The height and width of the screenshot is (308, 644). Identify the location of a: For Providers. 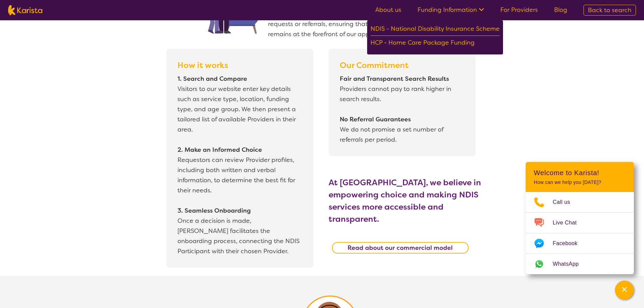
(519, 10).